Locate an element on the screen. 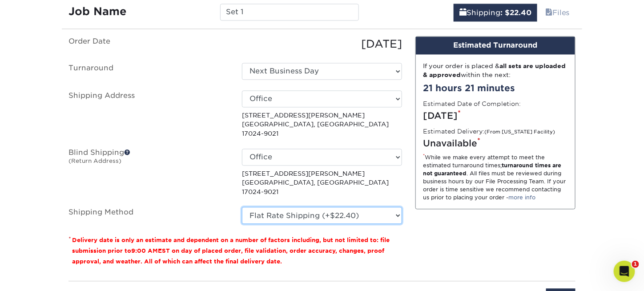 Image resolution: width=644 pixels, height=291 pixels. div: If your order is placed & within the next: is located at coordinates (495, 70).